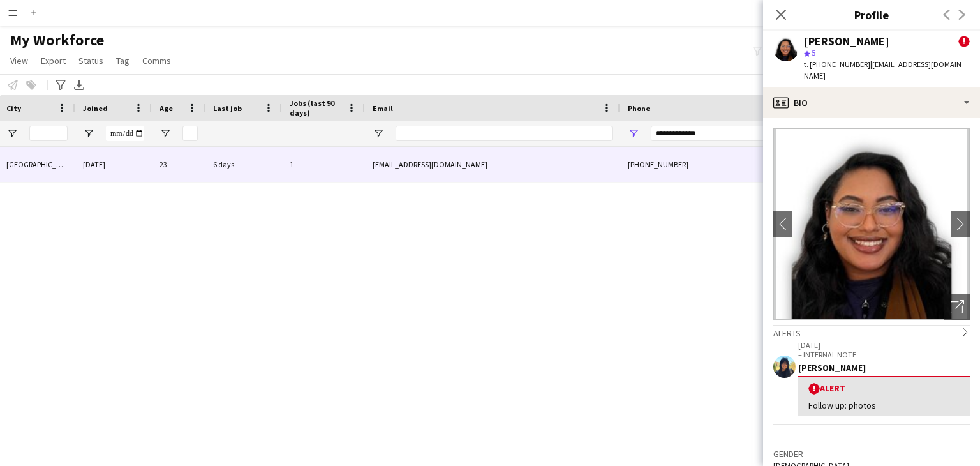 The image size is (980, 466). Describe the element at coordinates (316, 108) in the screenshot. I see `span: Jobs (last 90 days)` at that location.